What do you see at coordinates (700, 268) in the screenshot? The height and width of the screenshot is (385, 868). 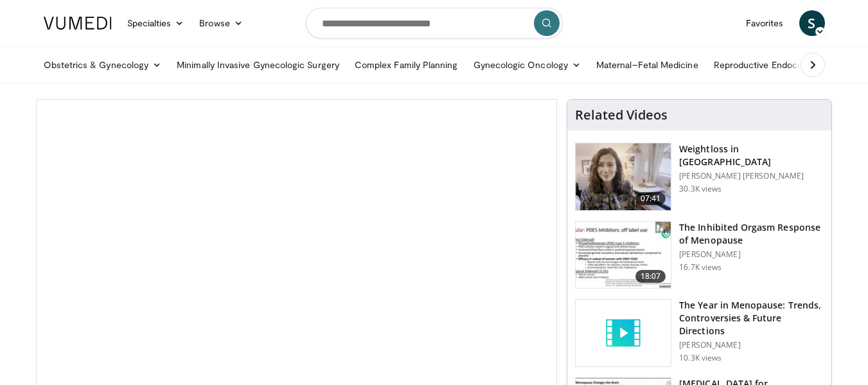 I see `p: 16.7K views` at bounding box center [700, 268].